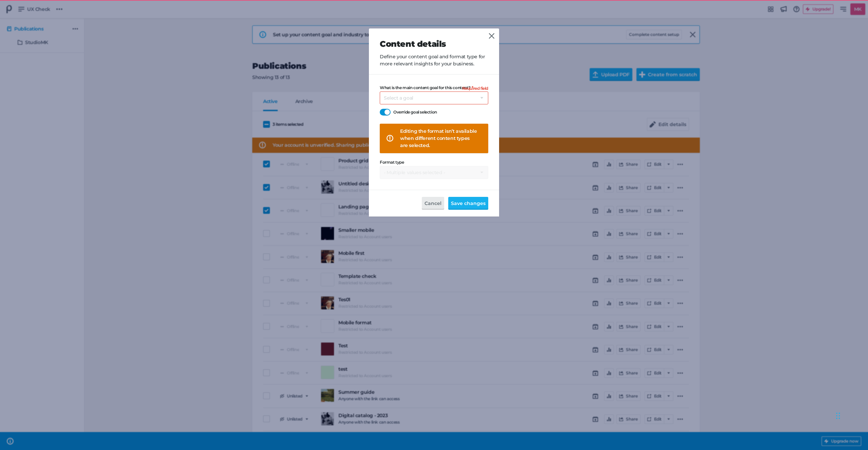 The image size is (868, 450). I want to click on span: Save changes, so click(468, 204).